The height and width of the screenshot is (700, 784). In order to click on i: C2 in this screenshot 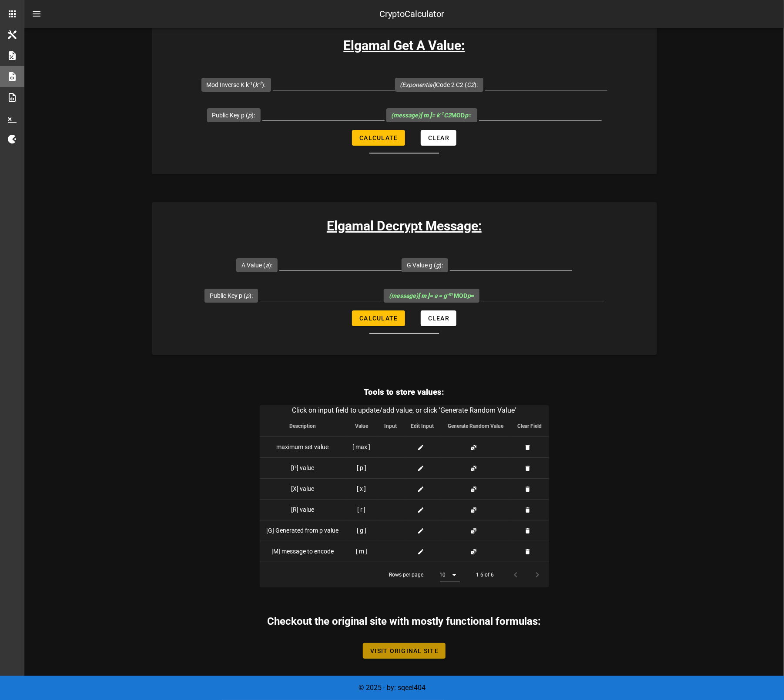, I will do `click(471, 85)`.